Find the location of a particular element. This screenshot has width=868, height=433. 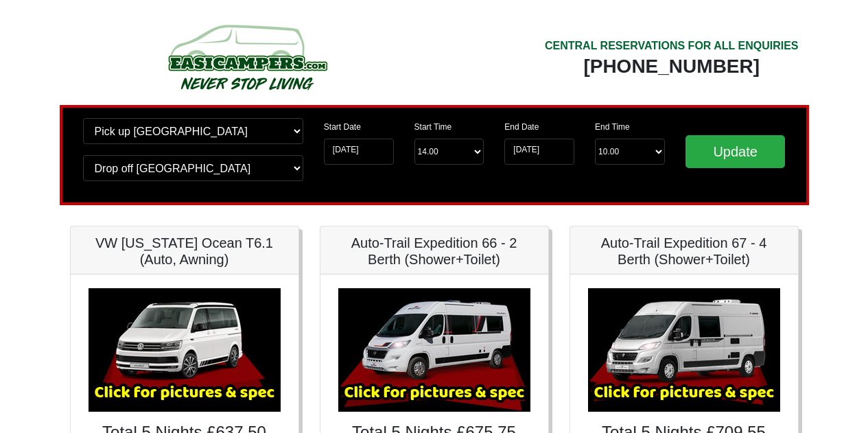

h5: Auto-Trail Expedition 66 - 2 Berth (Shower+Toilet) is located at coordinates (434, 251).